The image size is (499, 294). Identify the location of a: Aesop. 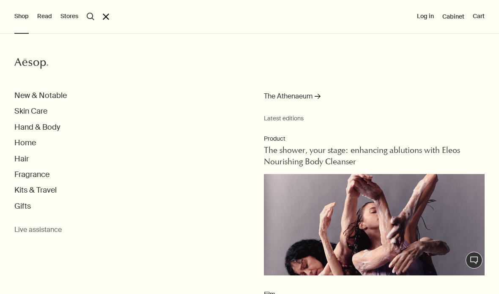
(31, 64).